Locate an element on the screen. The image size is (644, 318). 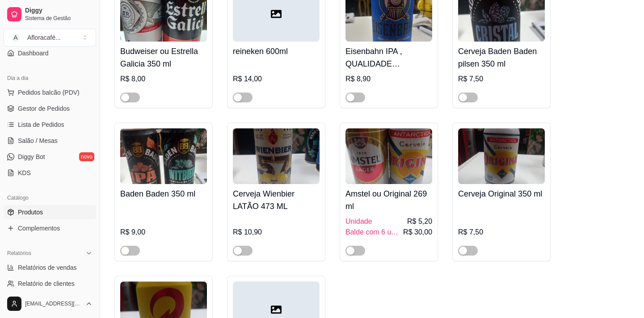
div: Catálogo is located at coordinates (50, 198).